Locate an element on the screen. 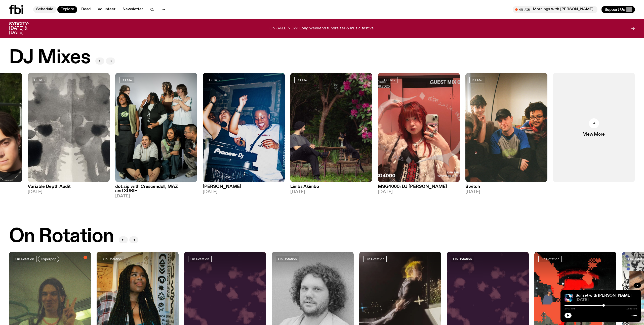  a: Newsletter is located at coordinates (133, 10).